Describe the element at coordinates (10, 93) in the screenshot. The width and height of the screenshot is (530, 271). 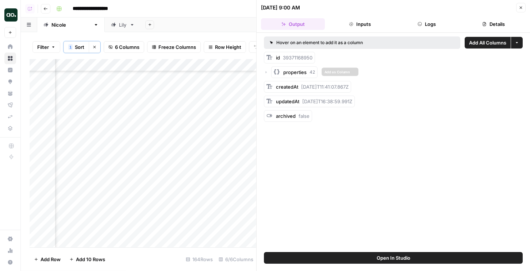
I see `a: Your Data` at that location.